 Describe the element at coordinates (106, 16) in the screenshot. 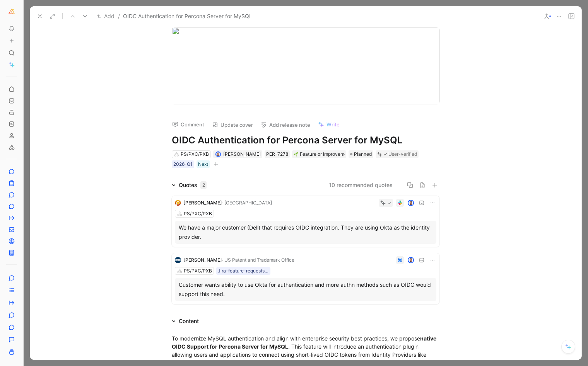

I see `button: Add` at that location.